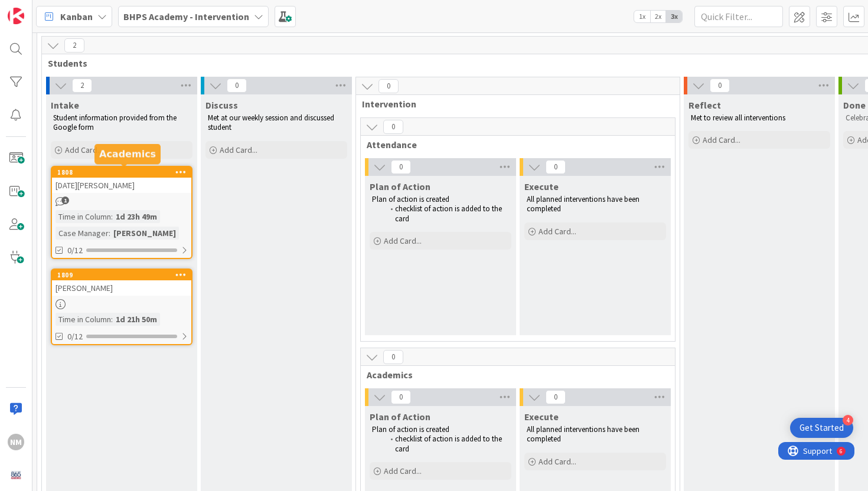  Describe the element at coordinates (128, 153) in the screenshot. I see `h5: Academics` at that location.